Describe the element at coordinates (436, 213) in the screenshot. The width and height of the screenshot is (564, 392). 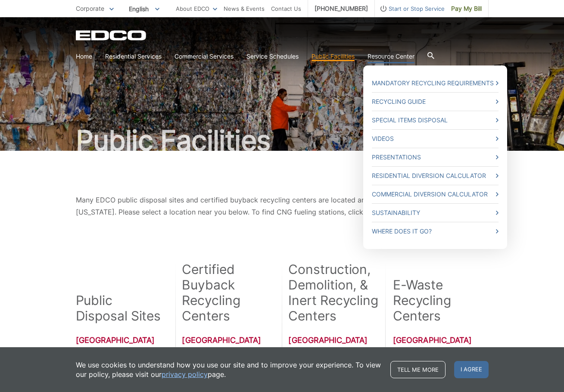
I see `a: Sustainability` at that location.